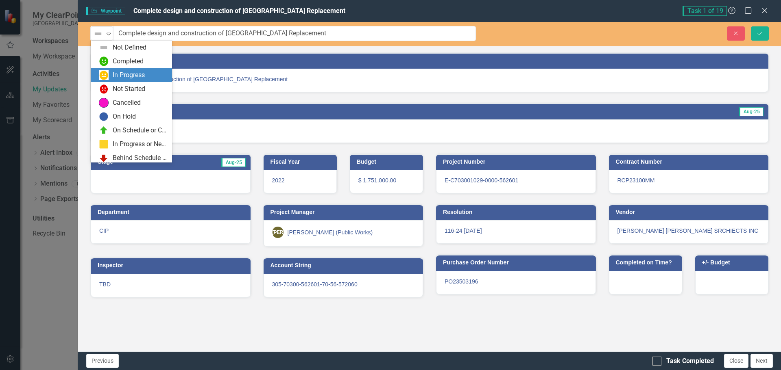 The height and width of the screenshot is (370, 781). What do you see at coordinates (124, 117) in the screenshot?
I see `div: On Hold` at bounding box center [124, 117].